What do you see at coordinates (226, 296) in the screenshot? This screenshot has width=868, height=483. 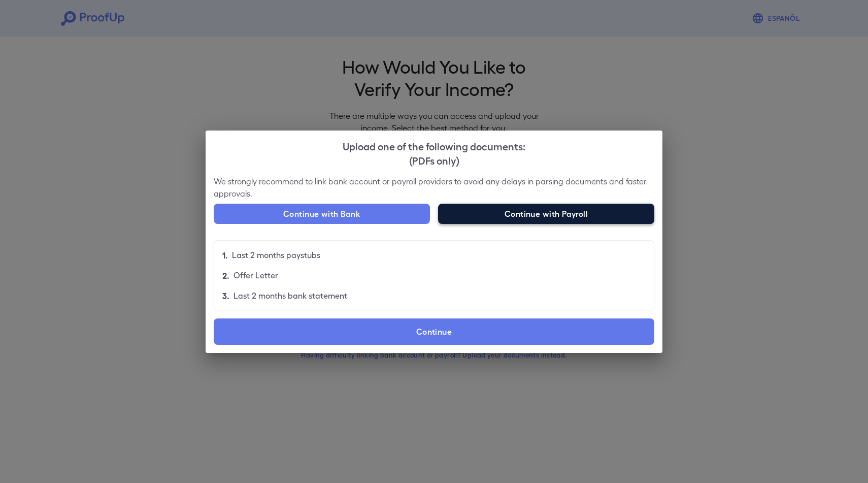 I see `p: 3.` at bounding box center [226, 296].